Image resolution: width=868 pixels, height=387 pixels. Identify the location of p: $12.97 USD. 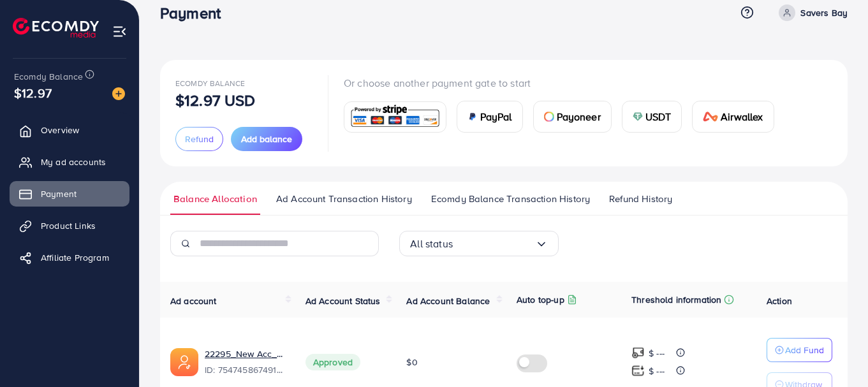
(216, 100).